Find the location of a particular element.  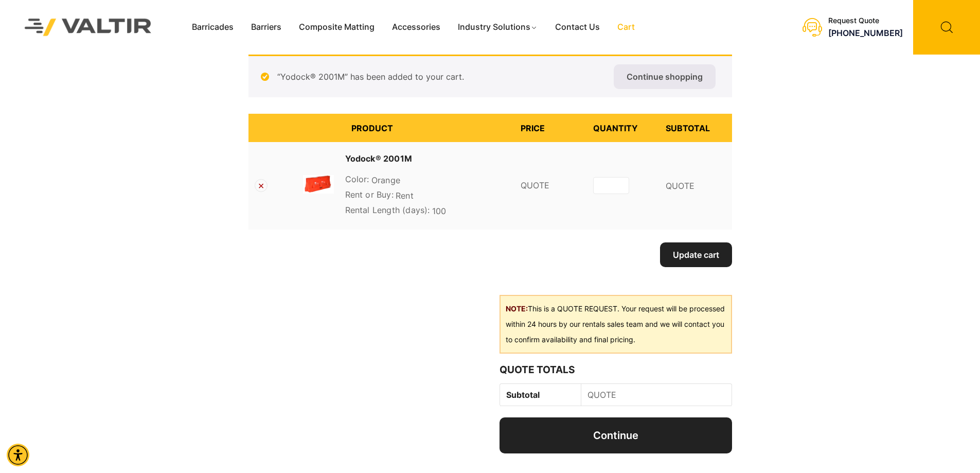

a: Barricades is located at coordinates (212, 27).